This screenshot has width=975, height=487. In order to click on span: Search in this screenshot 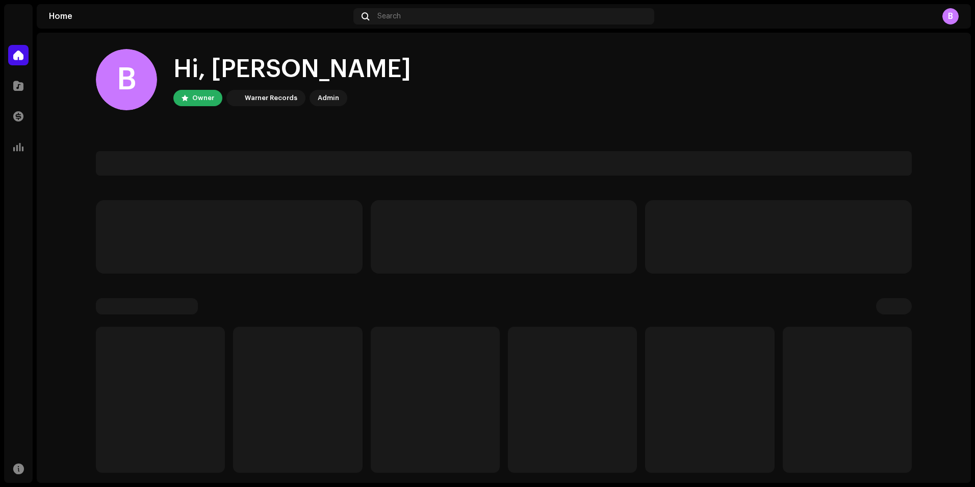, I will do `click(389, 16)`.